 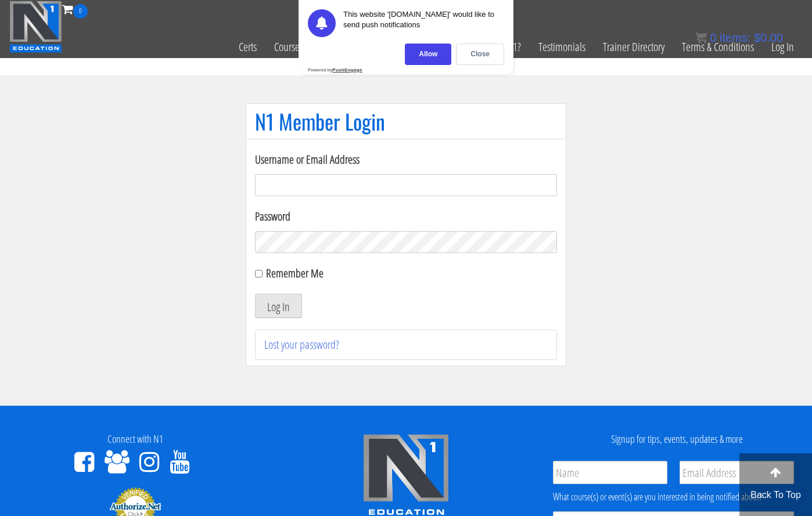 What do you see at coordinates (610, 473) in the screenshot?
I see `input: Name` at bounding box center [610, 473].